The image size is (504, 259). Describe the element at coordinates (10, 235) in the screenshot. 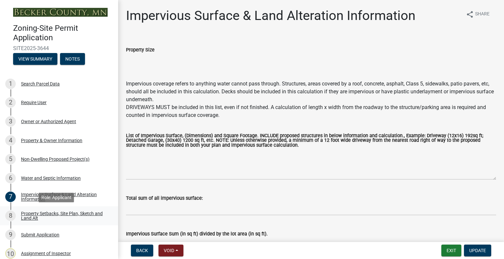

I see `div: 9` at that location.